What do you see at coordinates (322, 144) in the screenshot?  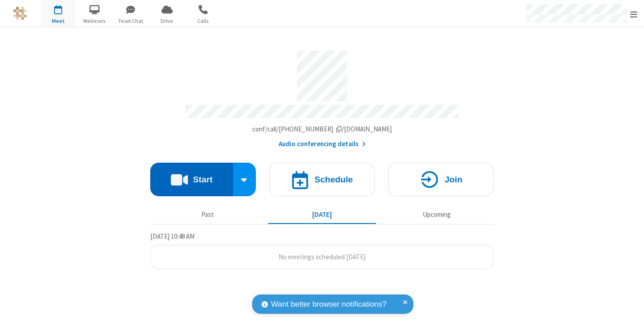 I see `button: Audio conferencing details` at bounding box center [322, 144].